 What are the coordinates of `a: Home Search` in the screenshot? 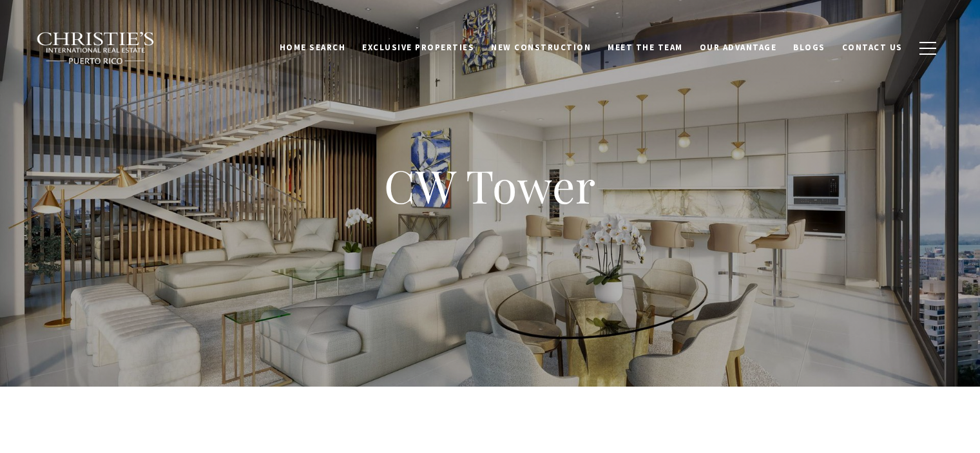 It's located at (312, 48).